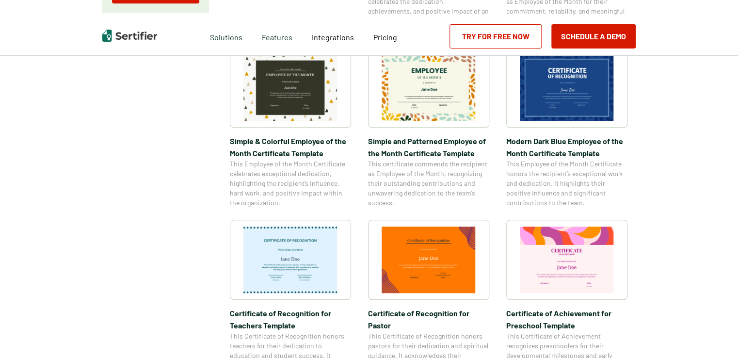 The width and height of the screenshot is (738, 358). What do you see at coordinates (129, 35) in the screenshot?
I see `img: Sertifier | Digital Credentialing Platform` at bounding box center [129, 35].